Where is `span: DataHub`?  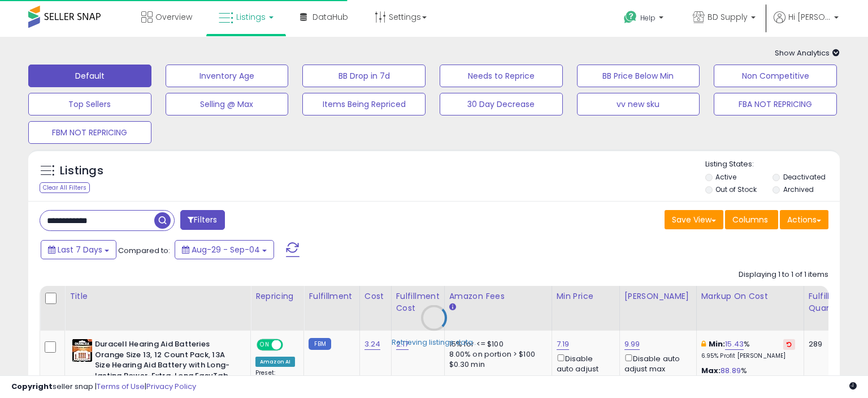
span: DataHub is located at coordinates (330, 17).